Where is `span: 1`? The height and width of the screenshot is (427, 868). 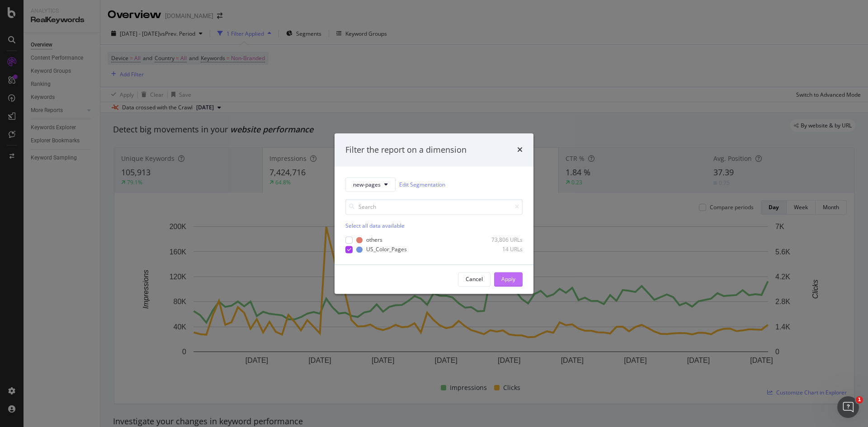 span: 1 is located at coordinates (860, 400).